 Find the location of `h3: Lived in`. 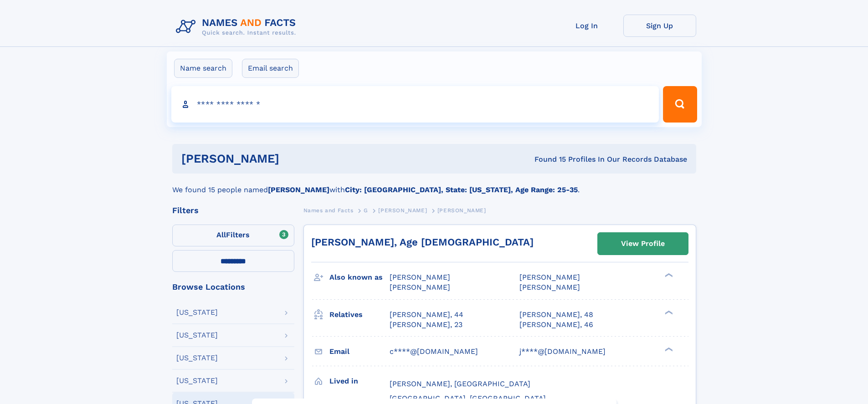

h3: Lived in is located at coordinates (360, 382).